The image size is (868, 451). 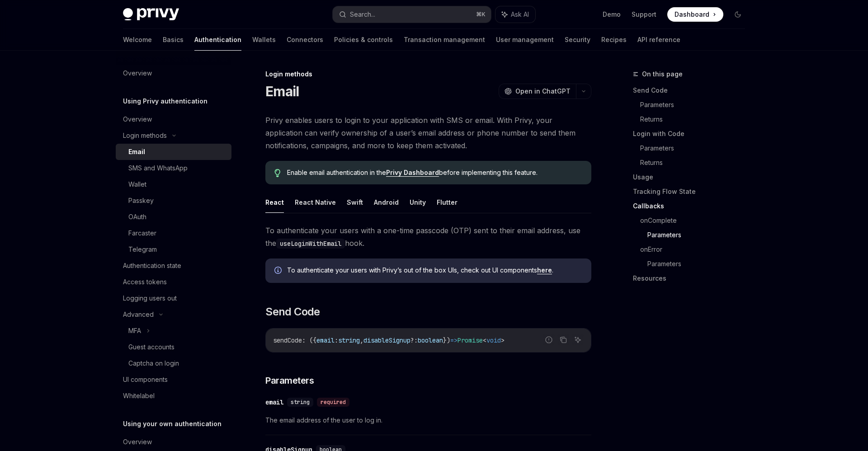 What do you see at coordinates (289, 381) in the screenshot?
I see `span: Parameters` at bounding box center [289, 381].